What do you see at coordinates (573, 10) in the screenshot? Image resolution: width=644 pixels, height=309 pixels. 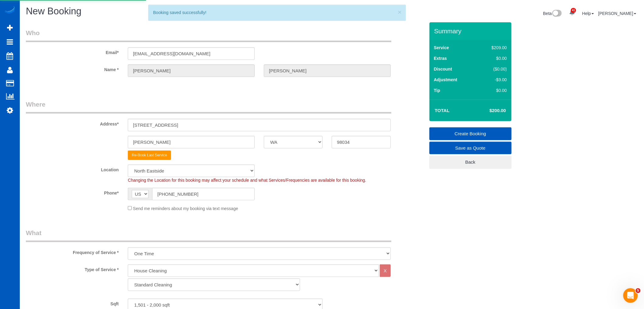 I see `span: 41` at bounding box center [573, 10].